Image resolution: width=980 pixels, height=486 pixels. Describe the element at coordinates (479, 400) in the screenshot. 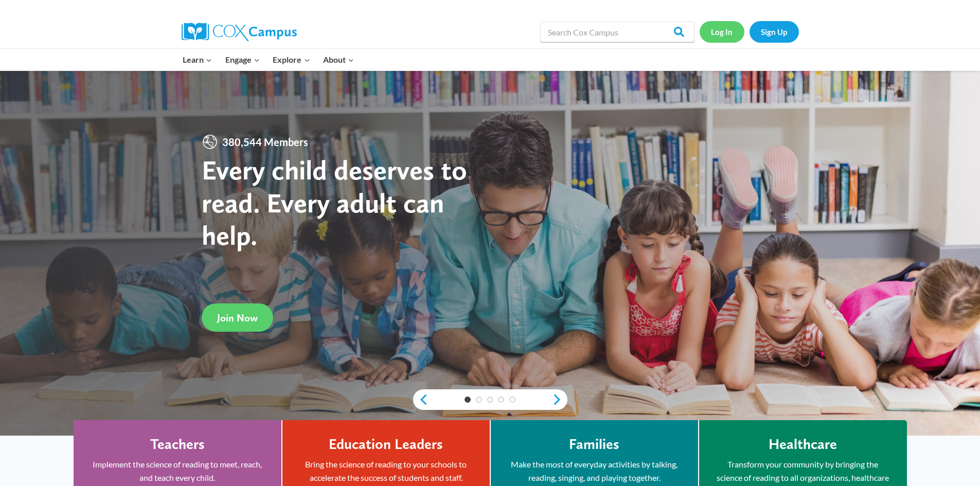

I see `a: 2` at that location.